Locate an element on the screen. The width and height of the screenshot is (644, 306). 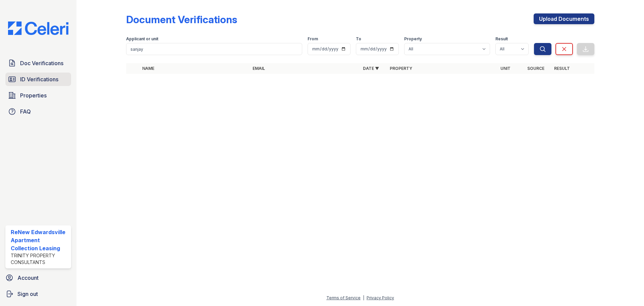
div: Document Verifications is located at coordinates (181, 20).